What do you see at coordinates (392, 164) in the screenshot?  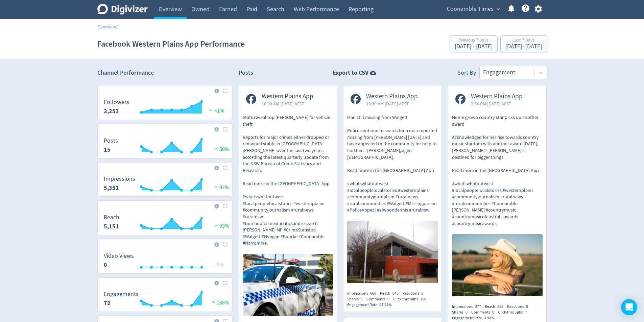 I see `p: Man still missing from Walgett Police continue to search for a man reported missing from [PERSON_...` at bounding box center [392, 164].